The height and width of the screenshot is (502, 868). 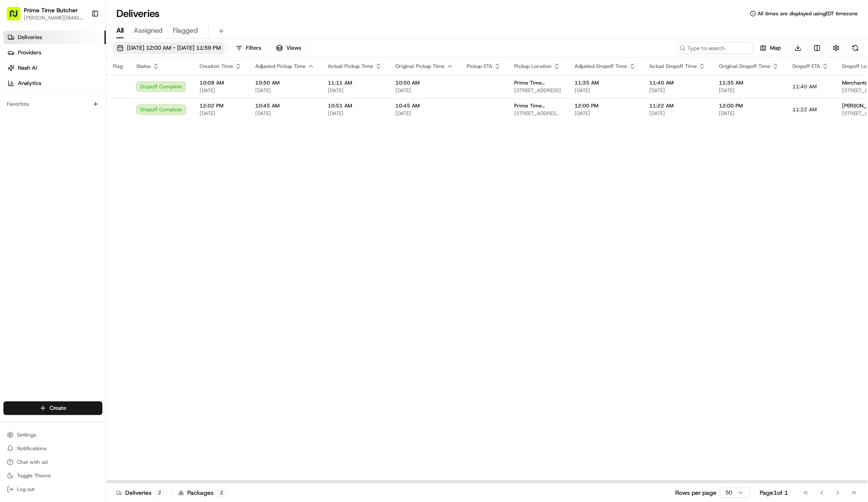 What do you see at coordinates (82, 40) in the screenshot?
I see `p: Welcome 👋` at bounding box center [82, 40].